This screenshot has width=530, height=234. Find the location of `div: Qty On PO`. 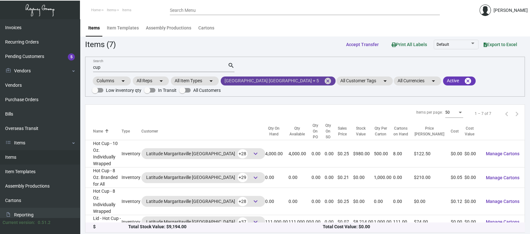

div: Qty On PO is located at coordinates (318, 131).